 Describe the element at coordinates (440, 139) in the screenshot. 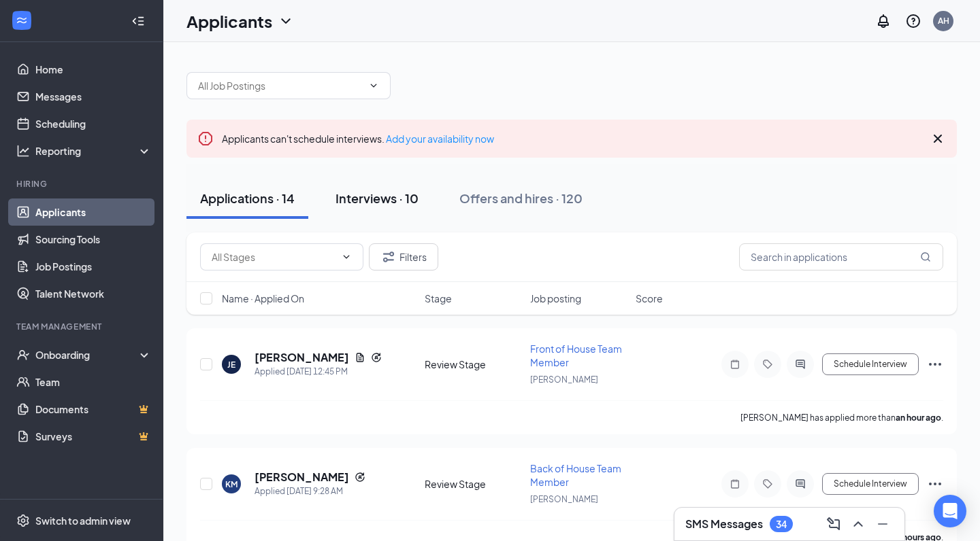

I see `a: Add your availability now` at that location.